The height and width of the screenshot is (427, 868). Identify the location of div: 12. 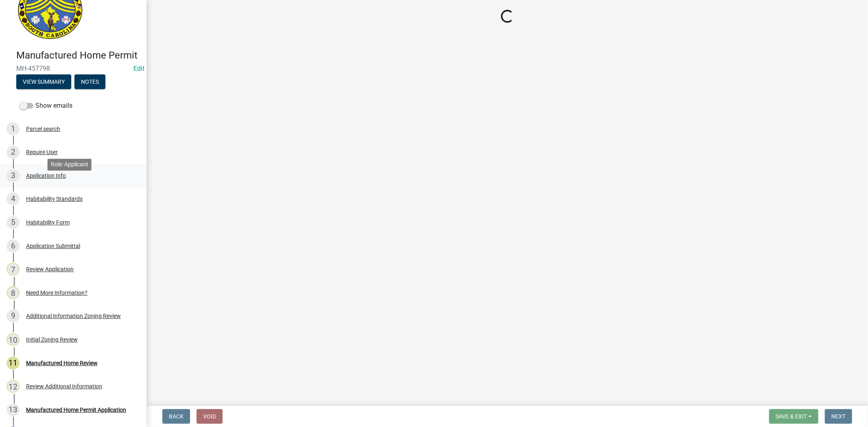
(13, 387).